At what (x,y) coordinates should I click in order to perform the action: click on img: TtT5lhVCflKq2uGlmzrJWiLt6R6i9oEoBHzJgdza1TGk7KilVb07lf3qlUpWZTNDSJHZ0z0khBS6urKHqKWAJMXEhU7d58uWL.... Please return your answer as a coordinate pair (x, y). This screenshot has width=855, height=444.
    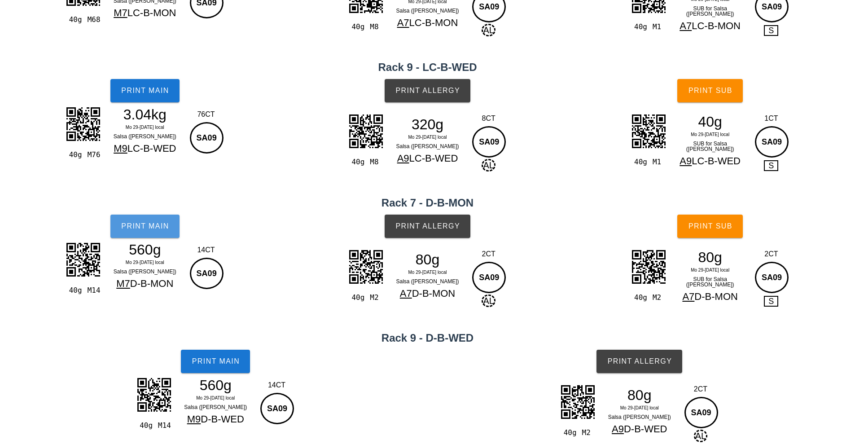
    Looking at the image, I should click on (648, 267).